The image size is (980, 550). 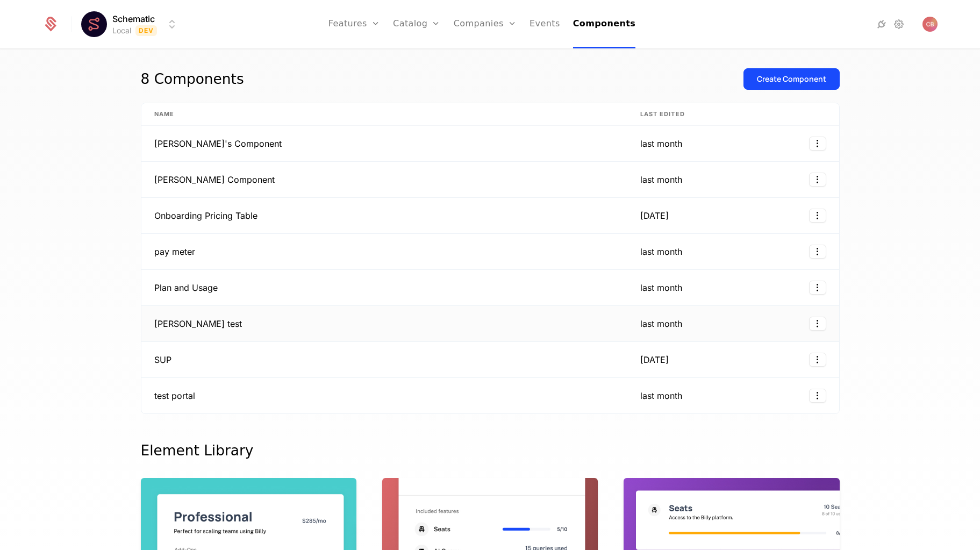 What do you see at coordinates (192, 79) in the screenshot?
I see `div: 8 Components` at bounding box center [192, 79].